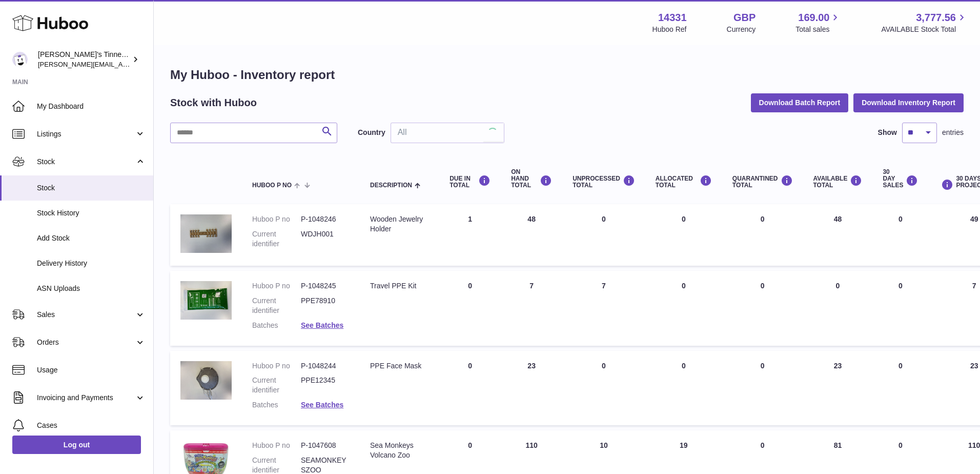  Describe the element at coordinates (909, 102) in the screenshot. I see `button: Download Inventory Report` at that location.